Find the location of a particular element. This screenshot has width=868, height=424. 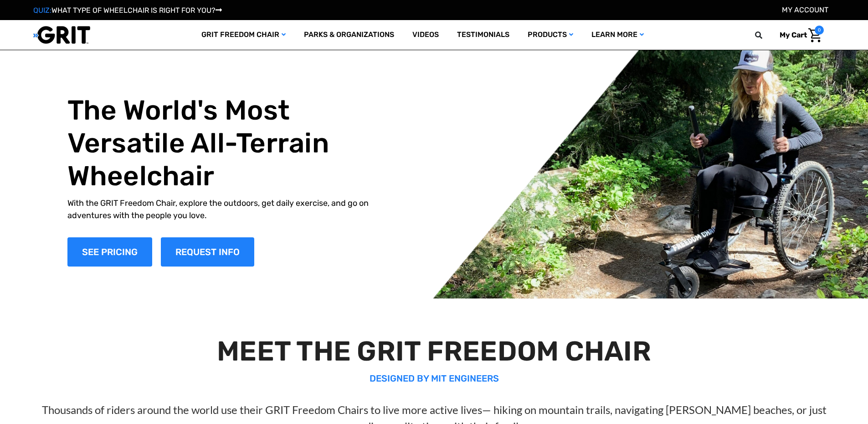

a: GRIT Freedom Chair is located at coordinates (243, 35).